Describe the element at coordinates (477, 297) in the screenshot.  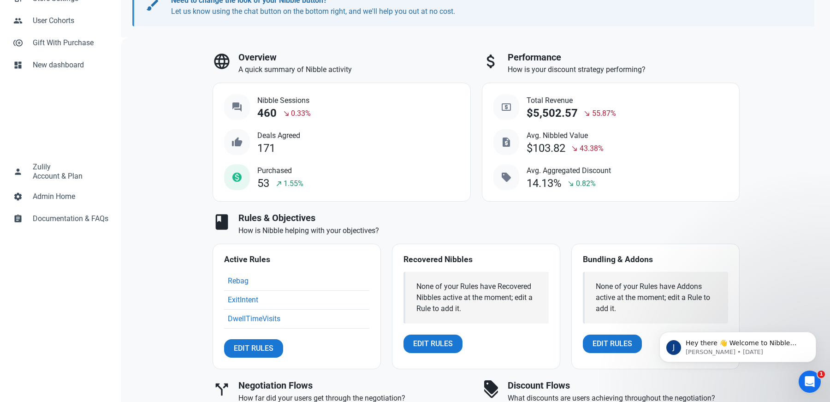
I see `div: None of your Rules have Recovered Nibbles active at the moment; edit a Rule to add it.` at that location.